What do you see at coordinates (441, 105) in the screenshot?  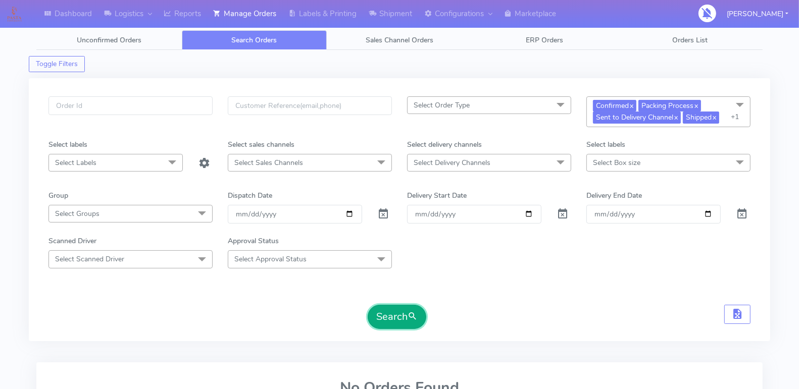 I see `span: Select Order Type` at bounding box center [441, 105].